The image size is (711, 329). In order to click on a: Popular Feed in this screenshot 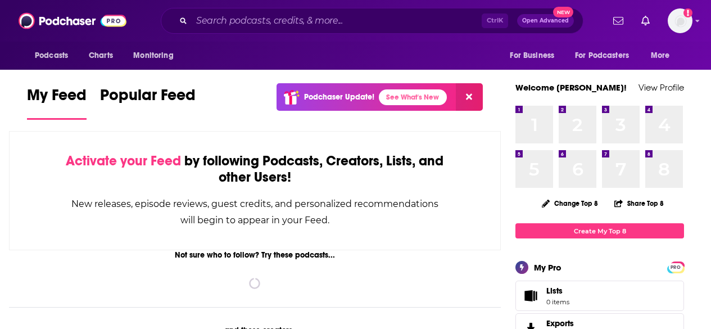, I will do `click(148, 102)`.